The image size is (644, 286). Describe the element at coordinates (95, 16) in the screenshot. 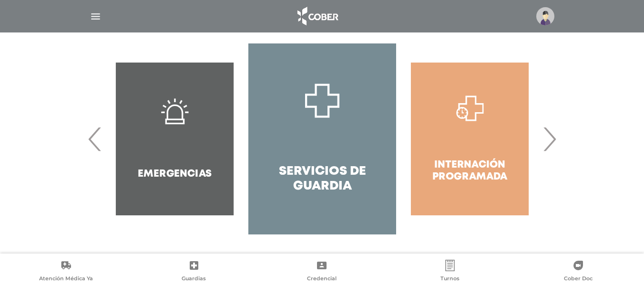

I see `img: Cober_menu-lines-white.svg` at that location.